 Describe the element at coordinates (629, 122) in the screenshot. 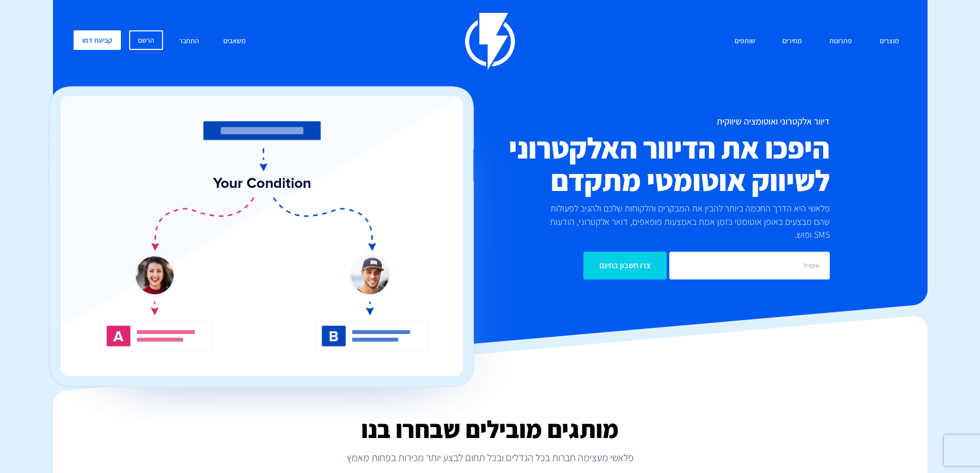

I see `h1: דיוור אלקטרוני ואוטומציה שיווקית` at that location.